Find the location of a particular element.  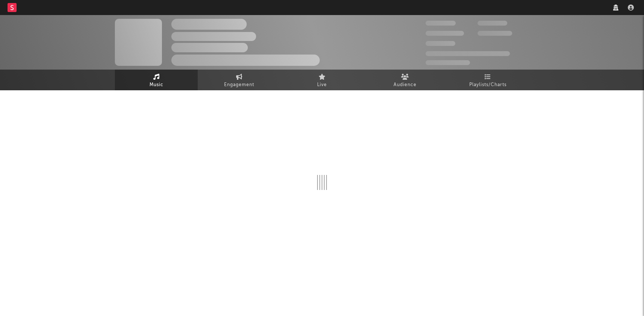

span: Engagement is located at coordinates (239, 85).